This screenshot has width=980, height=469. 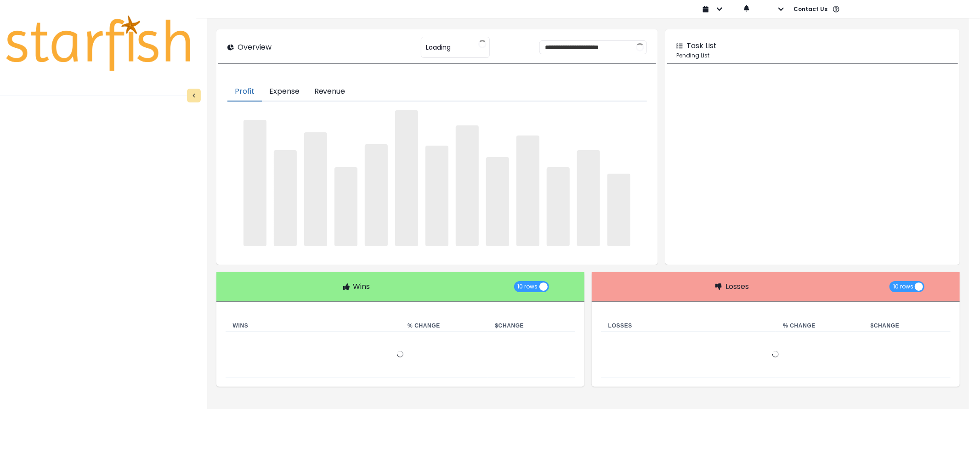 What do you see at coordinates (245, 92) in the screenshot?
I see `button: Profit` at bounding box center [245, 92].